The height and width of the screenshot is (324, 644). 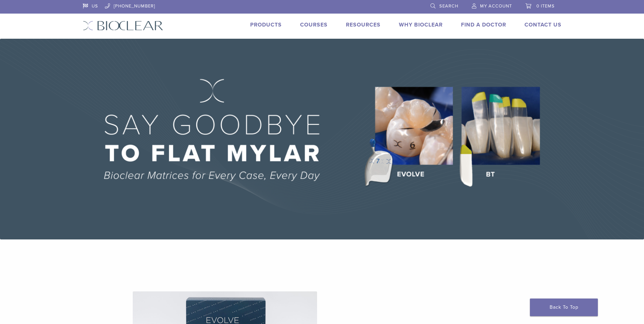 I want to click on a: Why Bioclear, so click(x=421, y=25).